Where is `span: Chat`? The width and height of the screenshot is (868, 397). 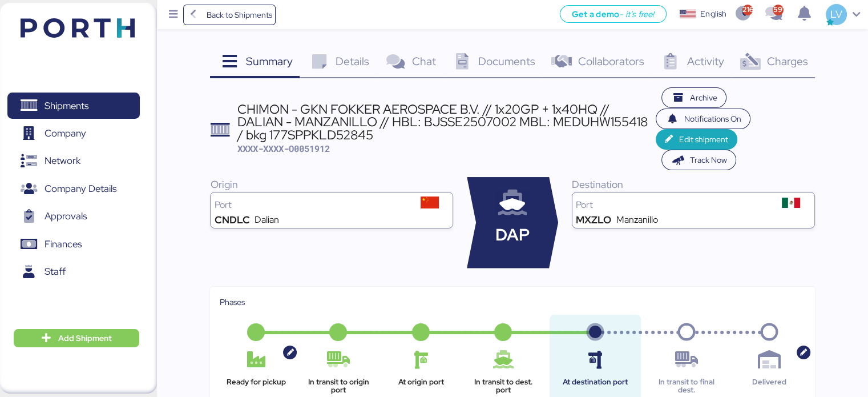
span: Chat is located at coordinates (423, 61).